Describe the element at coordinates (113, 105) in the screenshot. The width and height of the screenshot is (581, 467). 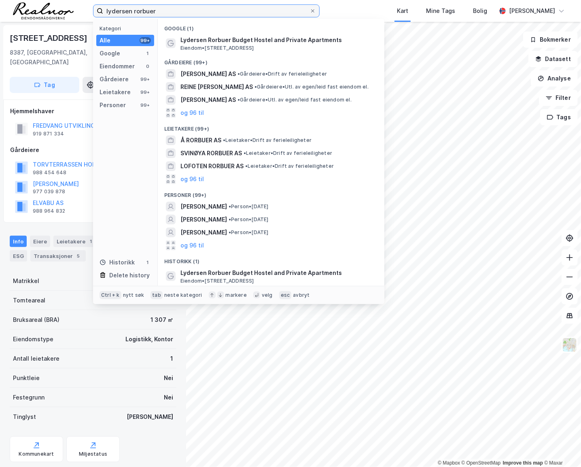
I see `div: Personer` at that location.